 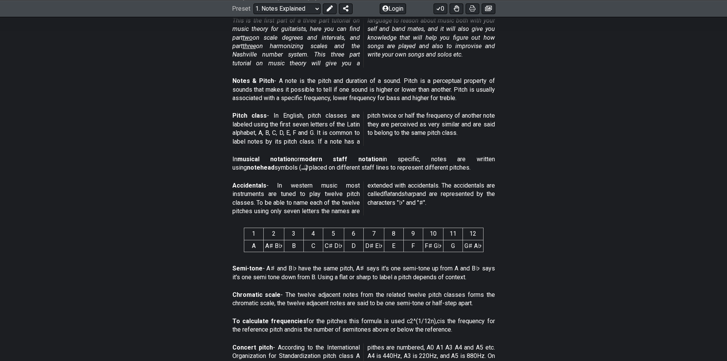 I want to click on strong: Pitch class, so click(x=250, y=115).